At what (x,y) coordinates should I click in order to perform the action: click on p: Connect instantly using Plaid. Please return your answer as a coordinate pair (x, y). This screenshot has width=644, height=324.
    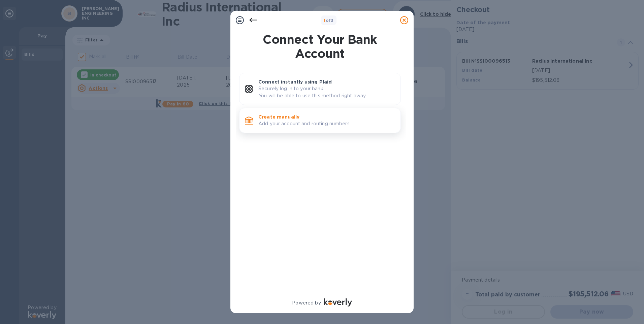
    Looking at the image, I should click on (327, 82).